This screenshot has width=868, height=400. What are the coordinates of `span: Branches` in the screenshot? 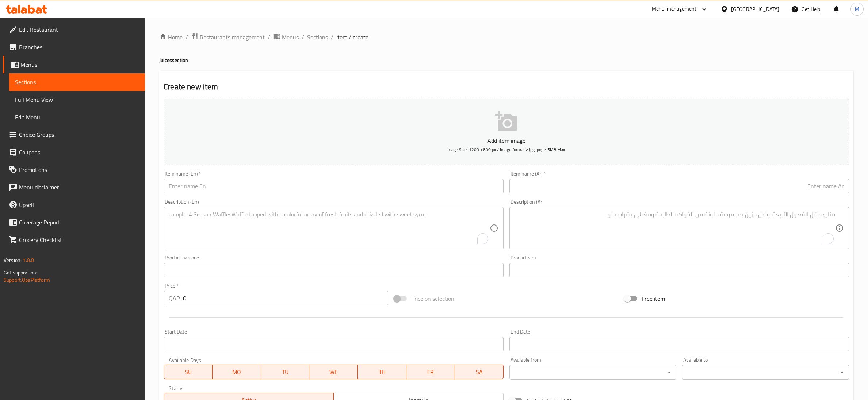 It's located at (79, 47).